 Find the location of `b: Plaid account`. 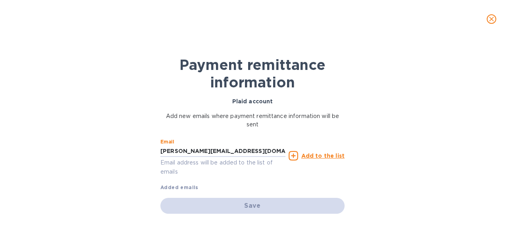

b: Plaid account is located at coordinates (252, 101).